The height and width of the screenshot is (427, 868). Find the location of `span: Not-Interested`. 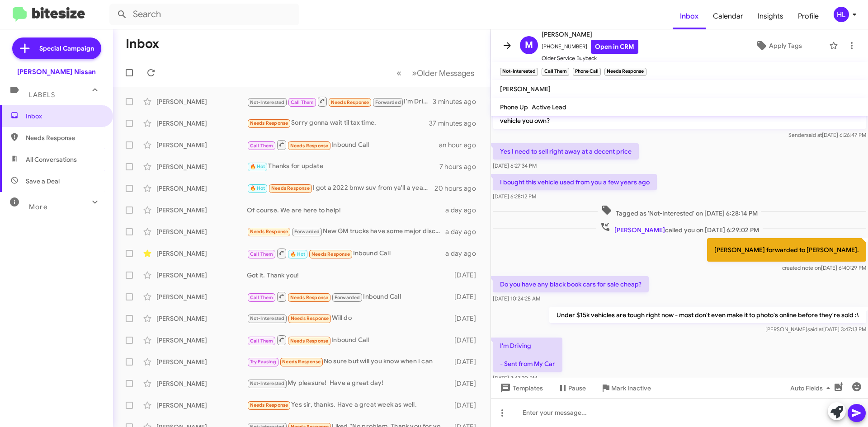

span: Not-Interested is located at coordinates (267, 318).